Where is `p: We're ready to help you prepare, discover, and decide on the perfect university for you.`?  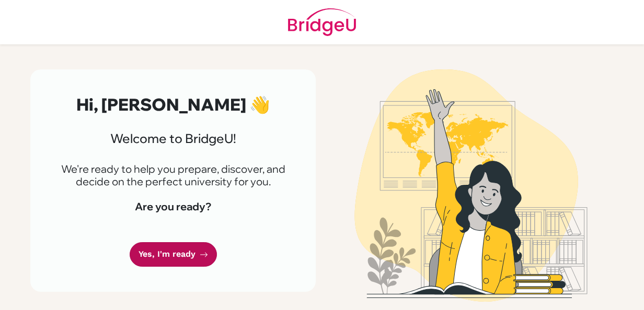
p: We're ready to help you prepare, discover, and decide on the perfect university for you. is located at coordinates (173, 176).